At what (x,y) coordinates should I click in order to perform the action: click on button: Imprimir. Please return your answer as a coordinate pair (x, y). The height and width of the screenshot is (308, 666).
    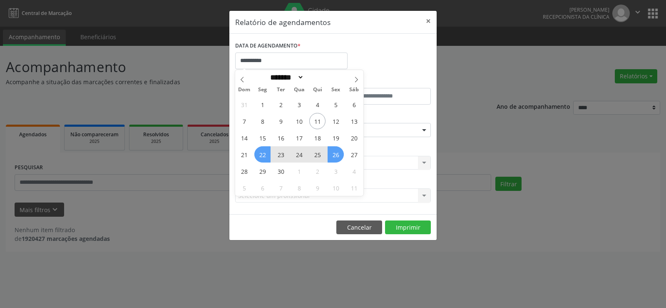
    Looking at the image, I should click on (408, 227).